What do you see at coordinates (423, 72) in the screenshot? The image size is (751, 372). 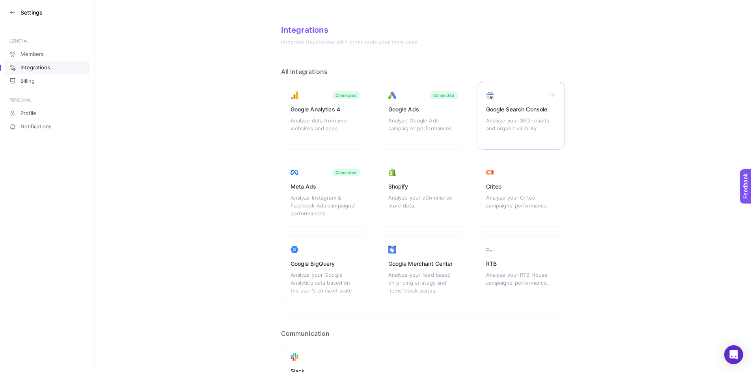 I see `h2: All Integrations` at bounding box center [423, 72].